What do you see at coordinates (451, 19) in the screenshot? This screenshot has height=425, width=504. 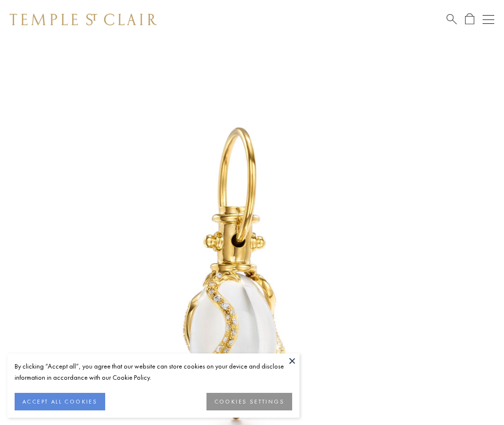 I see `a: Search` at bounding box center [451, 19].